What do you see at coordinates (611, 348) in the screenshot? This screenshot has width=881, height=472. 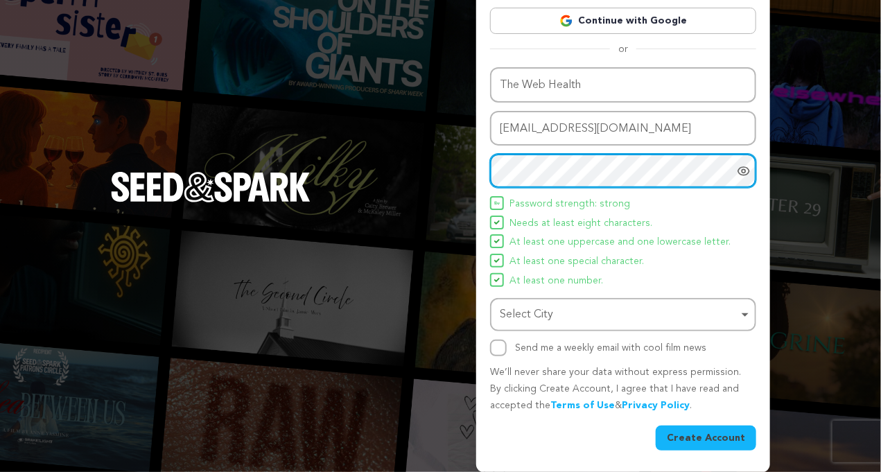 I see `label: Send me a weekly email with cool film news` at bounding box center [611, 348].